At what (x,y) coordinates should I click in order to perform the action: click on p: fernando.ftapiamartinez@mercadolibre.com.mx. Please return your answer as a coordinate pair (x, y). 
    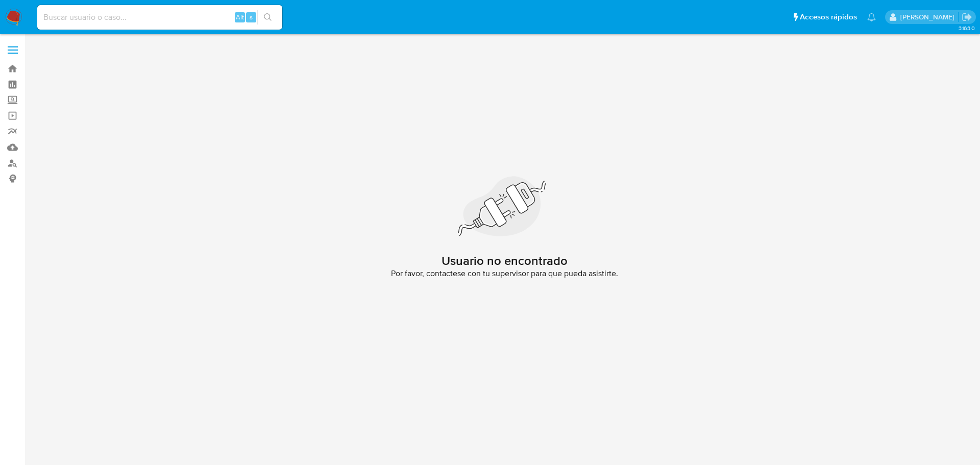
    Looking at the image, I should click on (928, 17).